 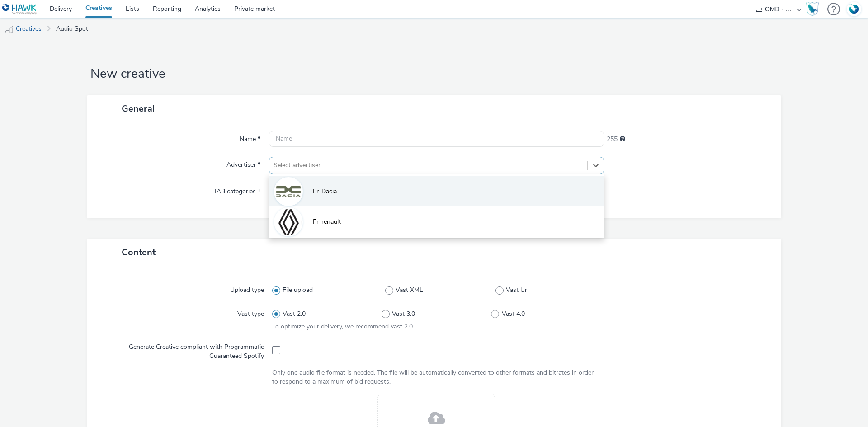 I want to click on span: To optimize your delivery, we recommend vast 2.0, so click(x=342, y=326).